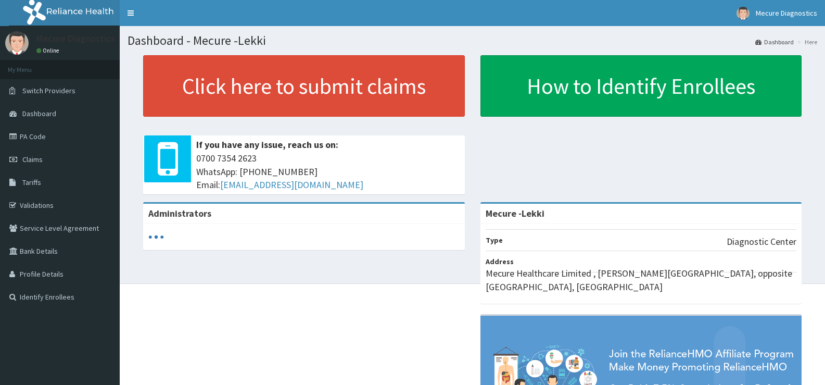  Describe the element at coordinates (472, 41) in the screenshot. I see `h1: Dashboard - Mecure -Lekki` at that location.